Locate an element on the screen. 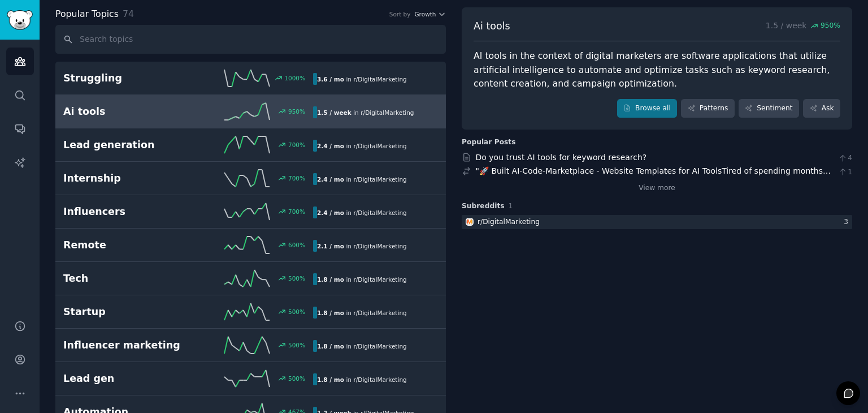  img: GummySearch logo is located at coordinates (20, 20).